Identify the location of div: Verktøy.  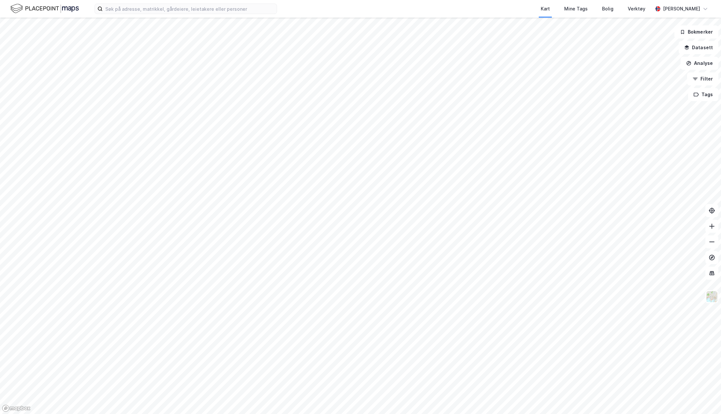
(636, 9).